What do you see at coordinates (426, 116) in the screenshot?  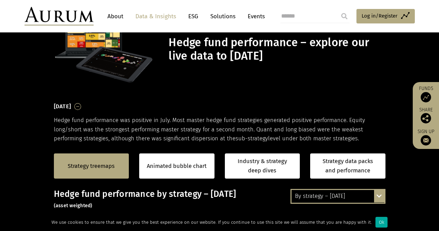 I see `div: Share` at bounding box center [426, 116].